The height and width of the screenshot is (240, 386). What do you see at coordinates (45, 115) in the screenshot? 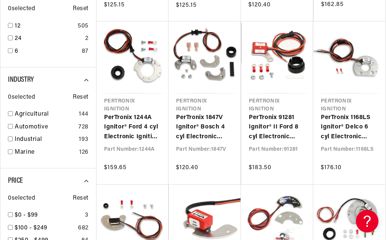
I see `a: Agricultural` at bounding box center [45, 115].